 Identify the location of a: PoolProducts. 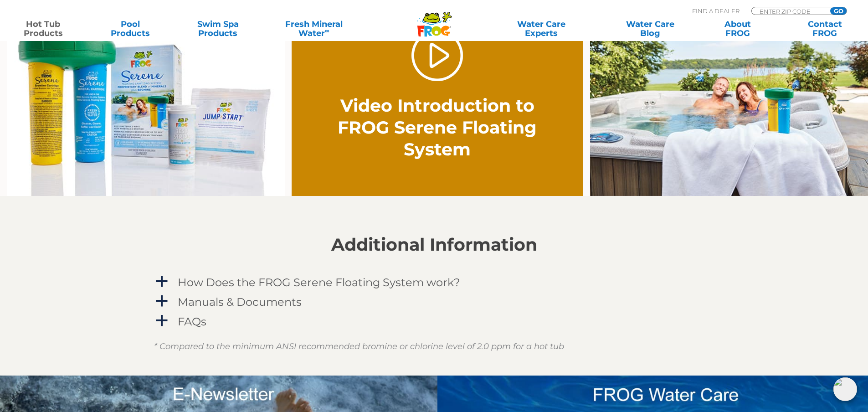
(130, 29).